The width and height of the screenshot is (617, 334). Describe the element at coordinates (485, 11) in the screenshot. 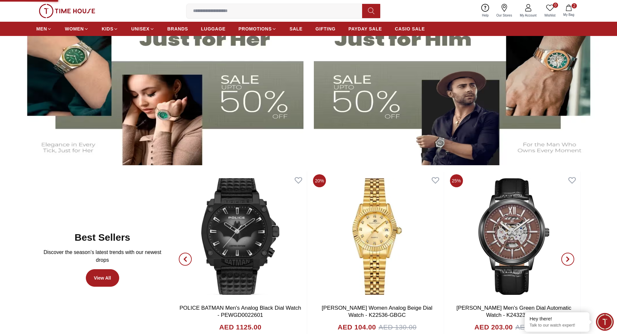

I see `a: Help` at that location.